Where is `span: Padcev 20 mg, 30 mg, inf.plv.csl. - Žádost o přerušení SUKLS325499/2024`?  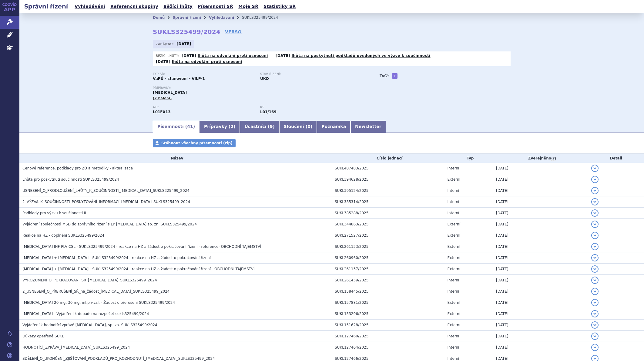
span: Padcev 20 mg, 30 mg, inf.plv.csl. - Žádost o přerušení SUKLS325499/2024 is located at coordinates (99, 303).